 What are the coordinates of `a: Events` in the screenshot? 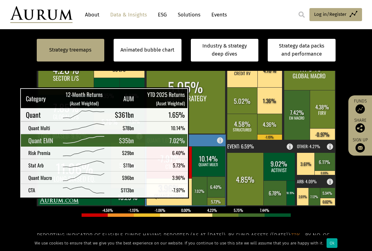 It's located at (217, 15).